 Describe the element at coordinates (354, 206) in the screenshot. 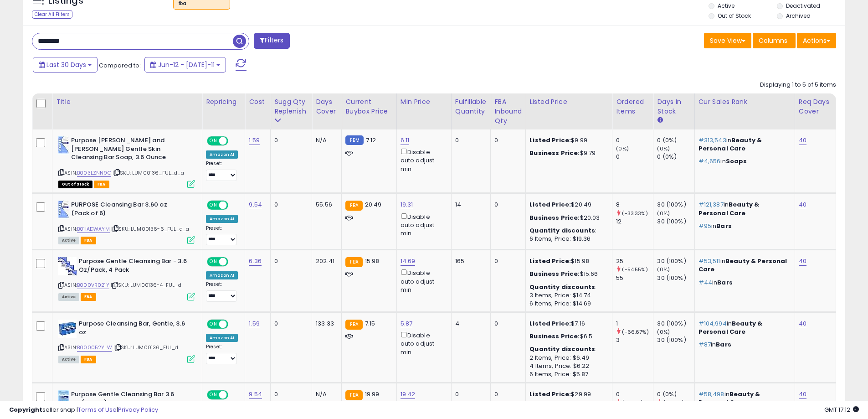

I see `small: FBA` at that location.